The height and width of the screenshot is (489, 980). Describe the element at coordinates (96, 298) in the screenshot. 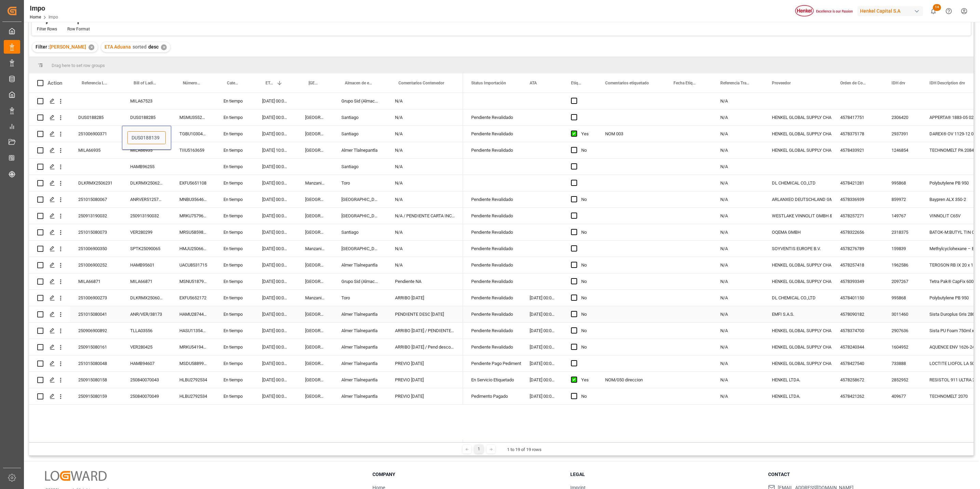

I see `div: 251006900273` at that location.